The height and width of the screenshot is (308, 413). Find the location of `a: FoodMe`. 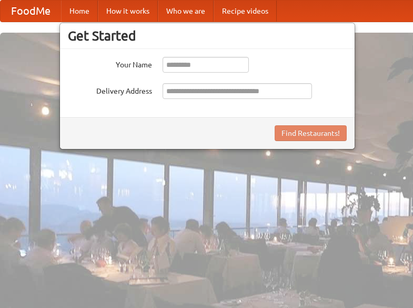

a: FoodMe is located at coordinates (31, 11).